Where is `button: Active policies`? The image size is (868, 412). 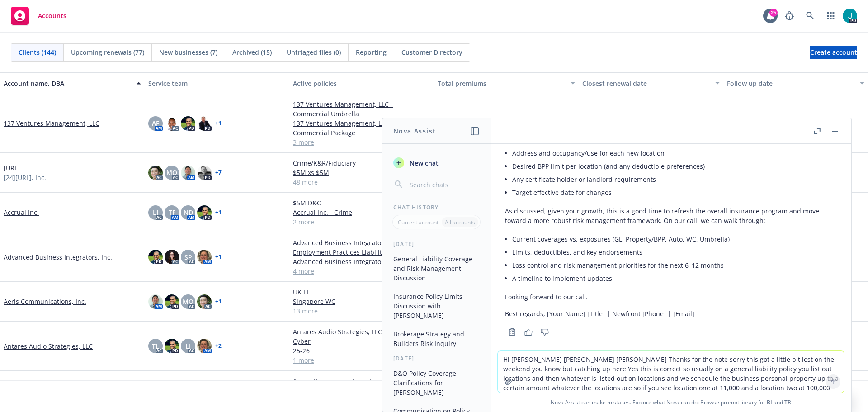
button: Active policies is located at coordinates (362, 84).